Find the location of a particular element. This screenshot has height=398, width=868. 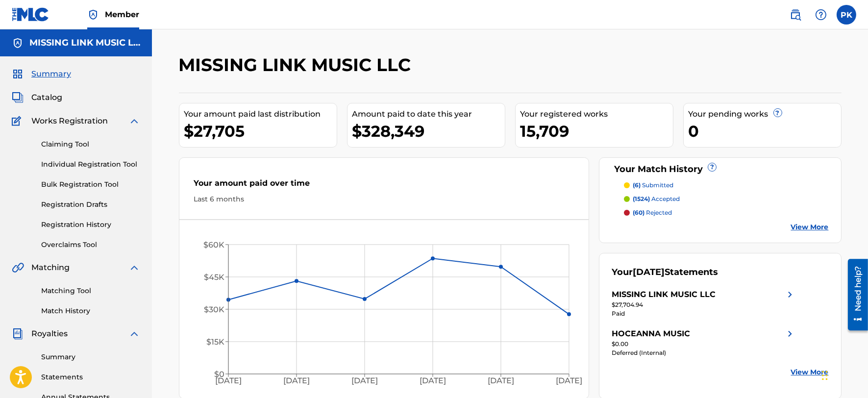

img: Works Registration is located at coordinates (18, 121).